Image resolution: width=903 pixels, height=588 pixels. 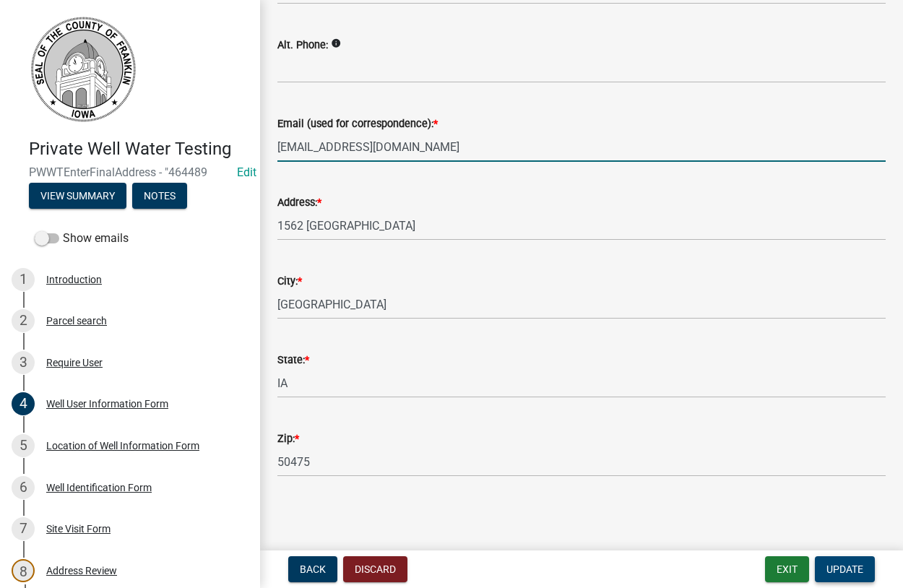 I want to click on button: Back, so click(x=313, y=569).